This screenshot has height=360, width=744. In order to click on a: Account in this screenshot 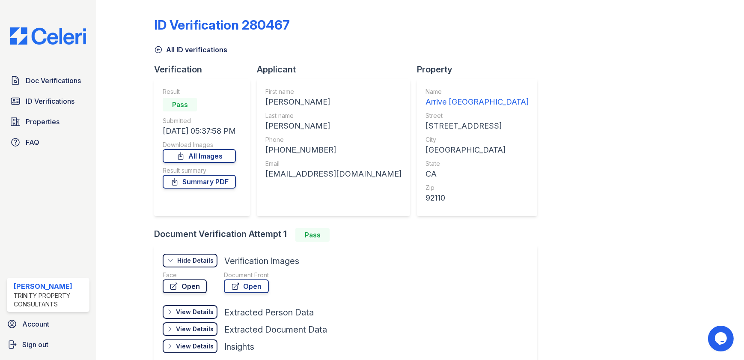, I will do `click(48, 324)`.